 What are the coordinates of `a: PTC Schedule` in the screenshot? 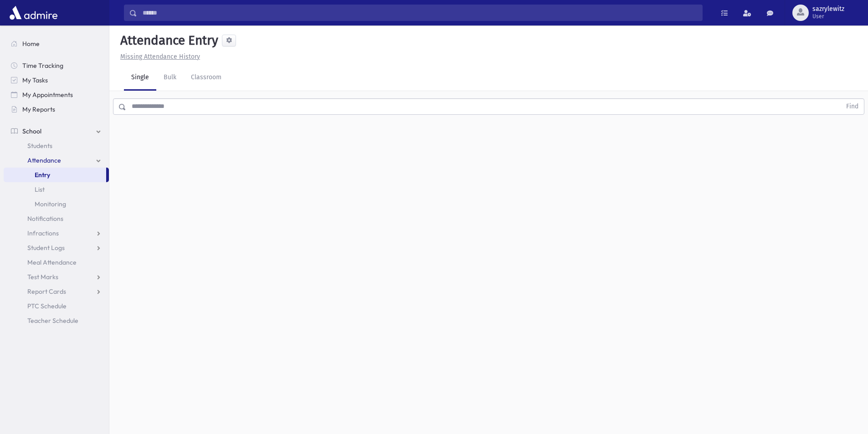 It's located at (56, 306).